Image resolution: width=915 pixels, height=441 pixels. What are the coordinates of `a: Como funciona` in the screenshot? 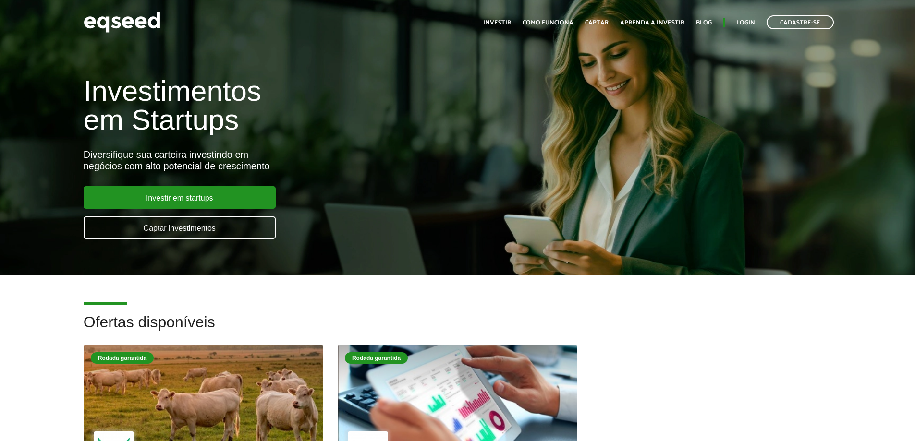 It's located at (548, 23).